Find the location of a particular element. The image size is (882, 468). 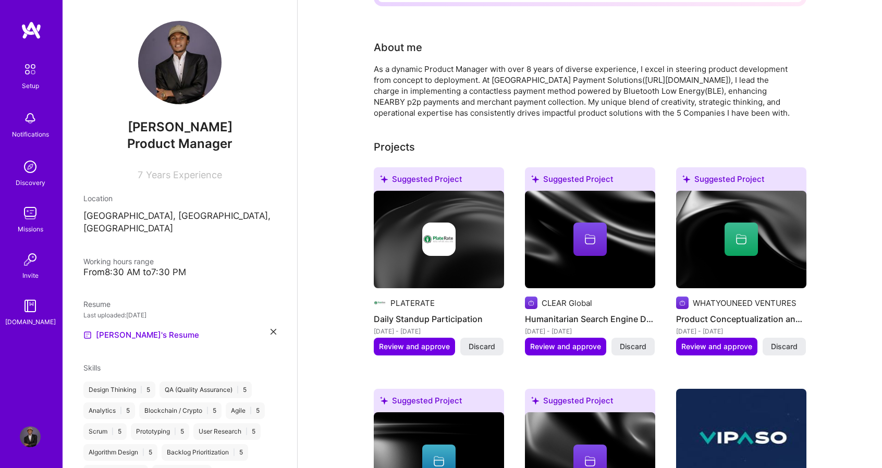

img: bell is located at coordinates (30, 118).